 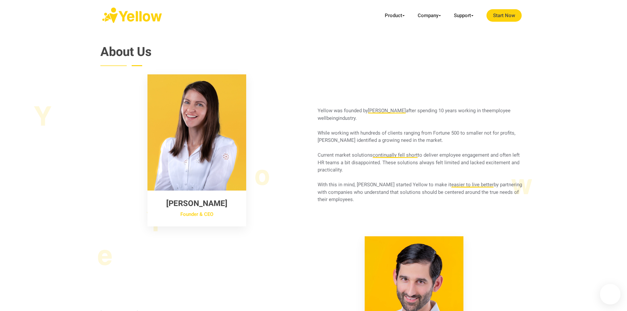 What do you see at coordinates (197, 132) in the screenshot?
I see `img: team` at bounding box center [197, 132].